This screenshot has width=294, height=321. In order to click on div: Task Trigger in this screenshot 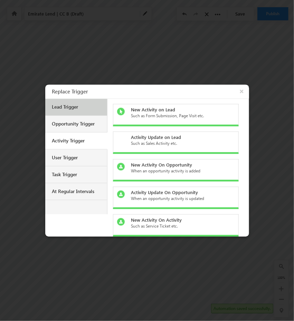, I will do `click(77, 175)`.